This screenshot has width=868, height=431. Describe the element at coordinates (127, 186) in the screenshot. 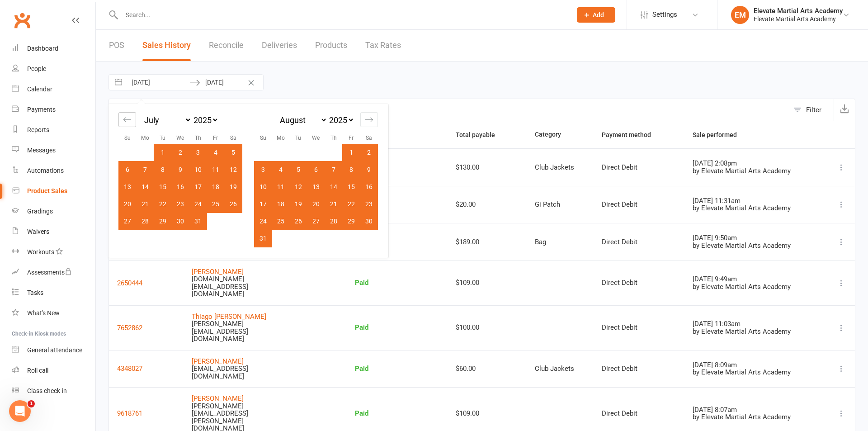

I see `td: Selected. Sunday, July 13, 2025` at that location.